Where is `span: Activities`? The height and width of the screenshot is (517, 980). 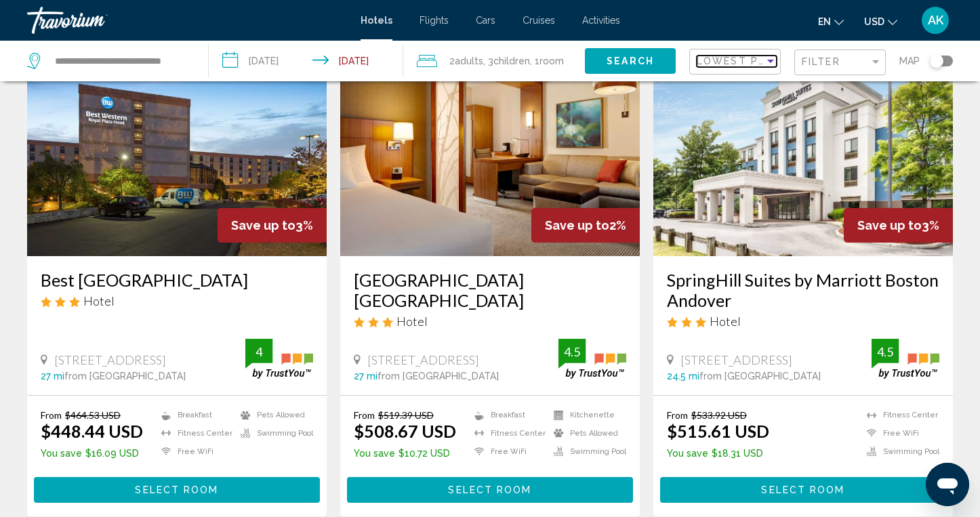
span: Activities is located at coordinates (601, 21).